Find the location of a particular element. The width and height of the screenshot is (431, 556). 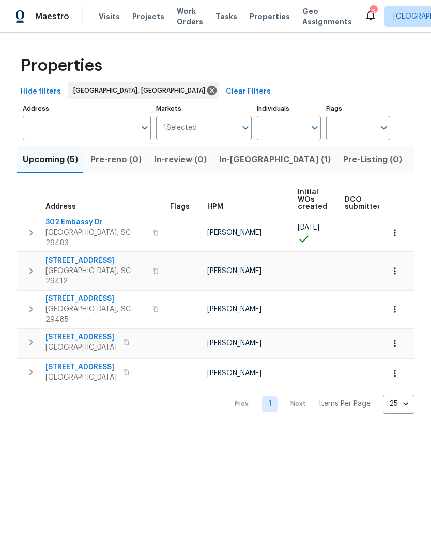

label: Individuals is located at coordinates (289, 109).